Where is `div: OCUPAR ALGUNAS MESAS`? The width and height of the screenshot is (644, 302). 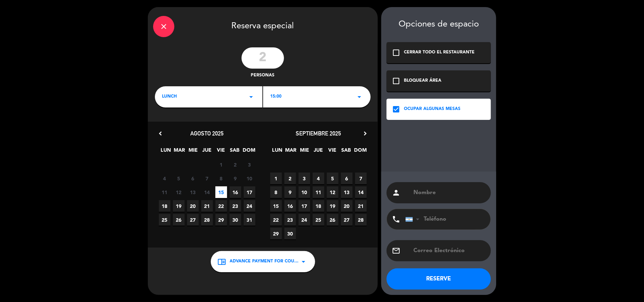
div: OCUPAR ALGUNAS MESAS is located at coordinates (432, 109).